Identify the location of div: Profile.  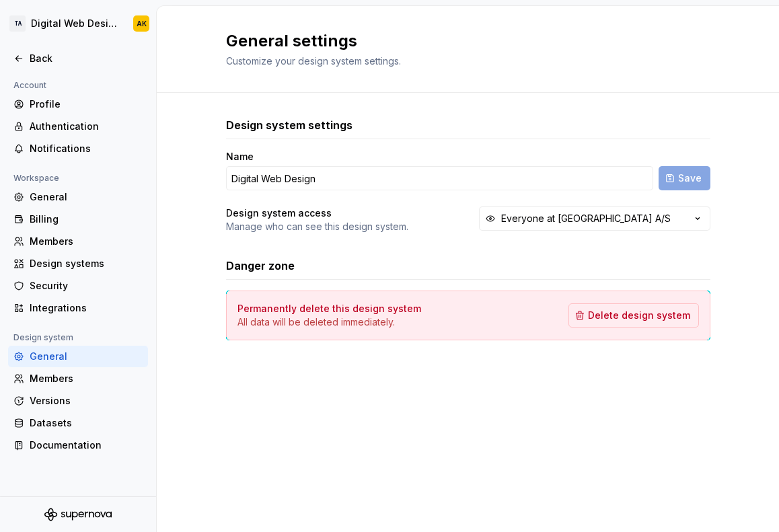
(86, 104).